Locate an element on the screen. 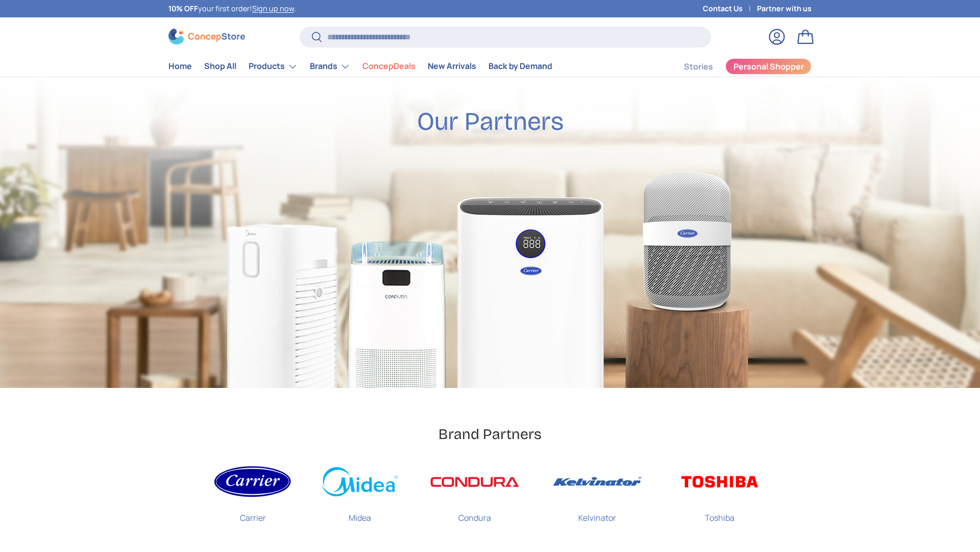 The image size is (980, 552). a: Carrier is located at coordinates (253, 495).